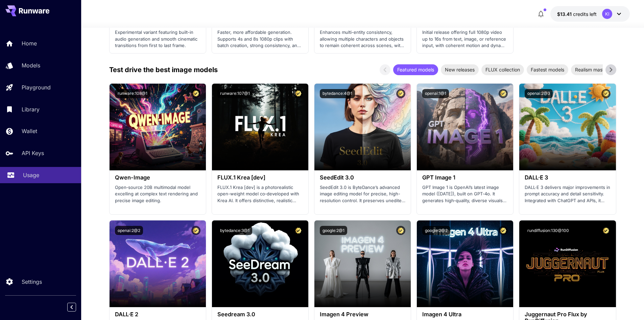 The height and width of the screenshot is (320, 644). Describe the element at coordinates (158, 39) in the screenshot. I see `p: Experimental variant featuring built-in audio generation and smooth cinematic transitions from fi...` at that location.